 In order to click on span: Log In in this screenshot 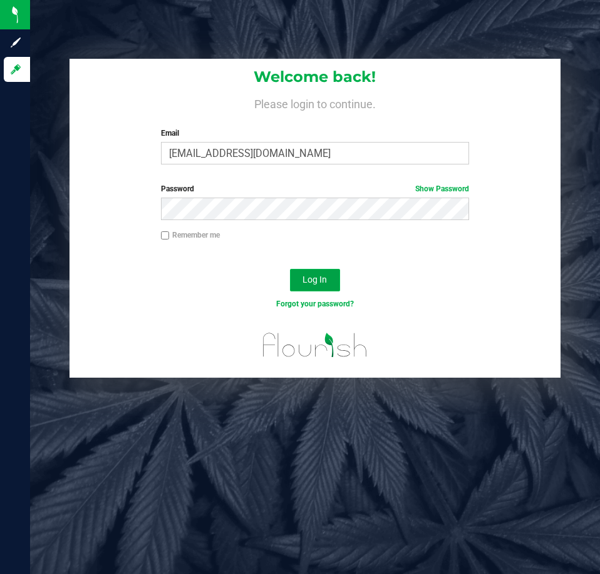, I will do `click(314, 280)`.